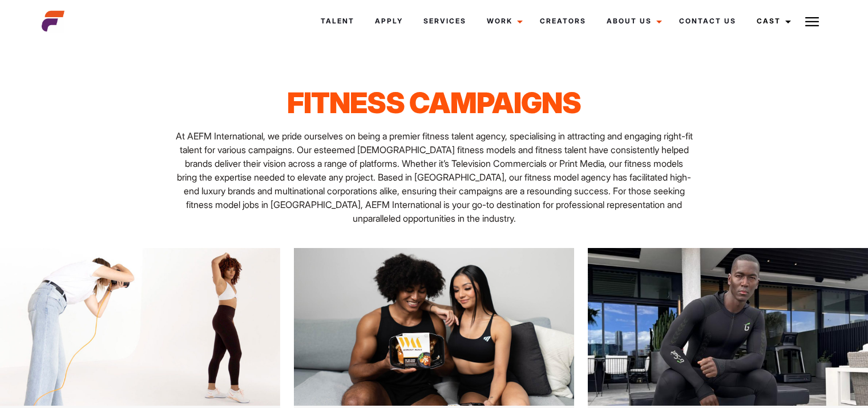 Image resolution: width=868 pixels, height=408 pixels. What do you see at coordinates (708, 21) in the screenshot?
I see `a: Contact Us` at bounding box center [708, 21].